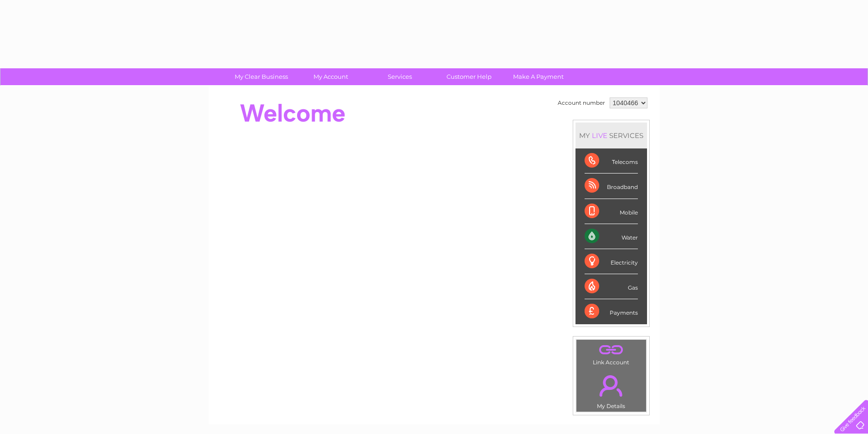  Describe the element at coordinates (612, 161) in the screenshot. I see `div: Telecoms` at that location.